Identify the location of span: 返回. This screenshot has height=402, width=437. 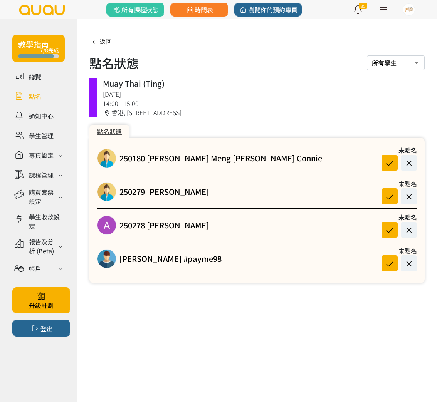
(106, 41).